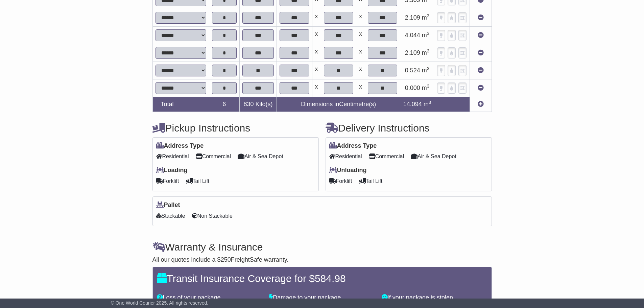 This screenshot has width=644, height=308. Describe the element at coordinates (412, 35) in the screenshot. I see `span: 4.044` at that location.